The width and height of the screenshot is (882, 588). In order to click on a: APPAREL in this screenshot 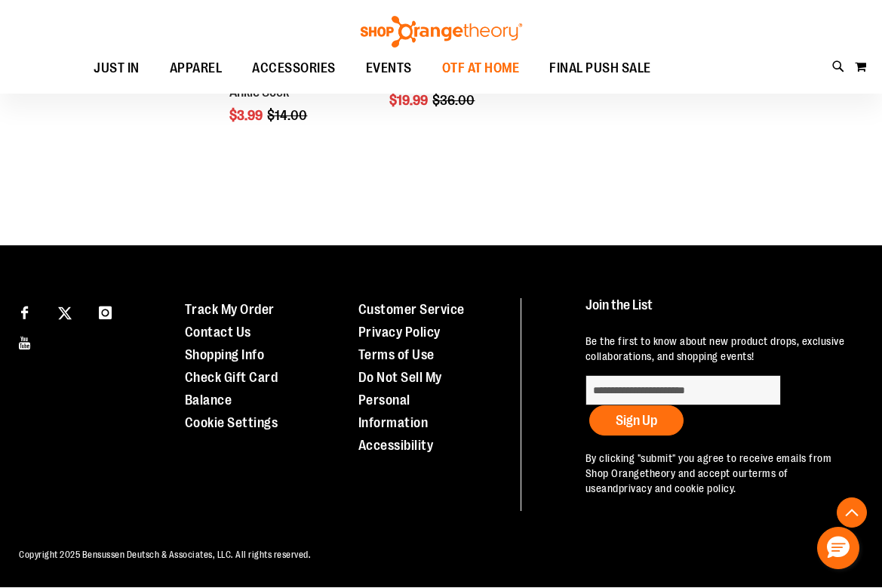, I will do `click(196, 69)`.